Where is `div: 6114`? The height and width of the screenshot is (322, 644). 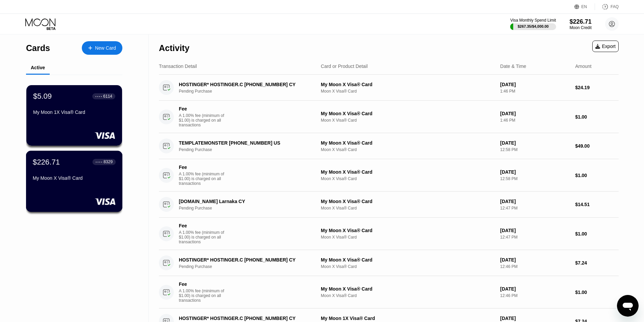
div: 6114 is located at coordinates (107, 97).